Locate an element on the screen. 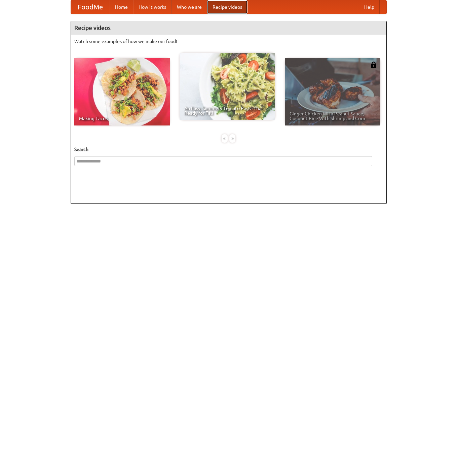 Image resolution: width=457 pixels, height=476 pixels. a: How it works is located at coordinates (152, 7).